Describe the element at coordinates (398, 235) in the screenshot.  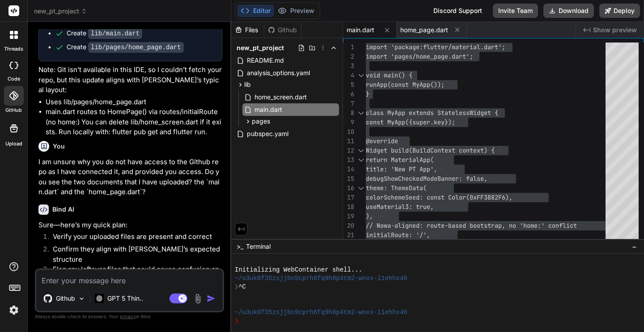
I see `span: initialRoute: '/',` at that location.